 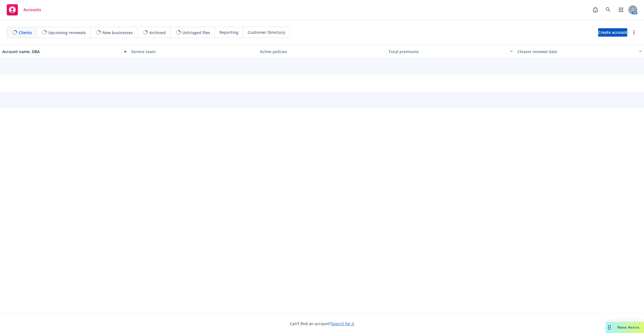 What do you see at coordinates (609, 327) in the screenshot?
I see `div: Drag to move` at bounding box center [609, 327].